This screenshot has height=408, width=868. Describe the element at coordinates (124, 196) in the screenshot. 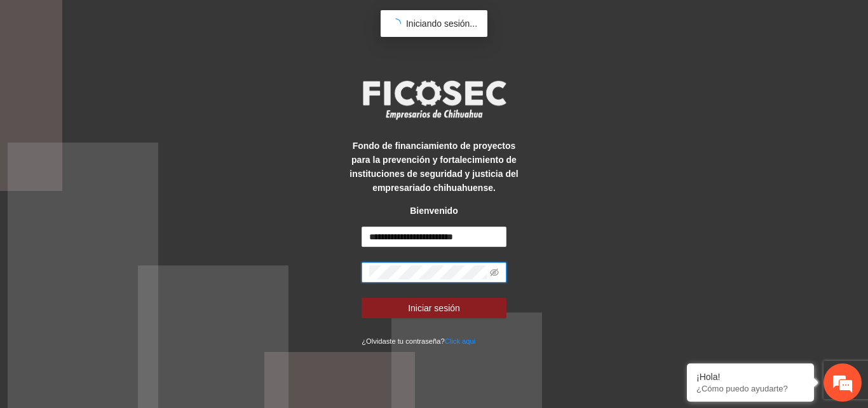

I see `span: Estamos en línea.` at that location.